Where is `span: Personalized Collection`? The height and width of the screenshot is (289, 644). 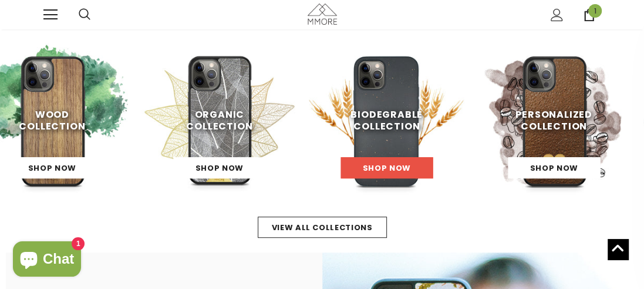 span: Personalized Collection is located at coordinates (554, 120).